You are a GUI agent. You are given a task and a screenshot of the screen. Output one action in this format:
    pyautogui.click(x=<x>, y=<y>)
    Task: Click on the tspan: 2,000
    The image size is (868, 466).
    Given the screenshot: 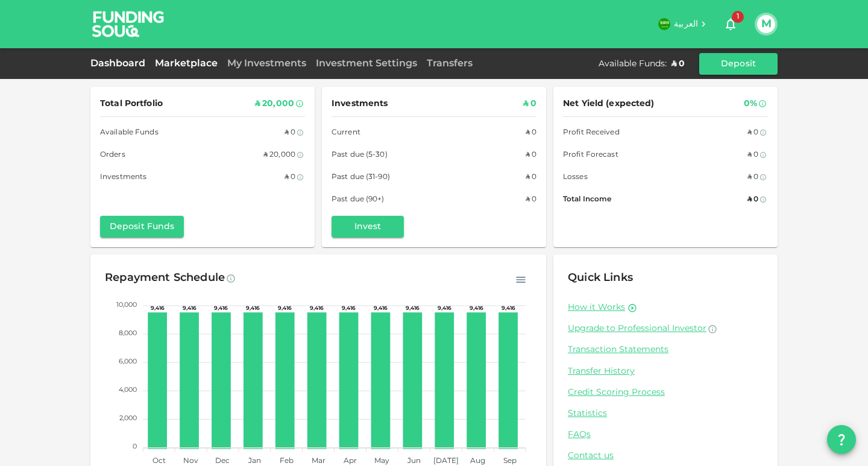 What is the action you would take?
    pyautogui.click(x=127, y=419)
    